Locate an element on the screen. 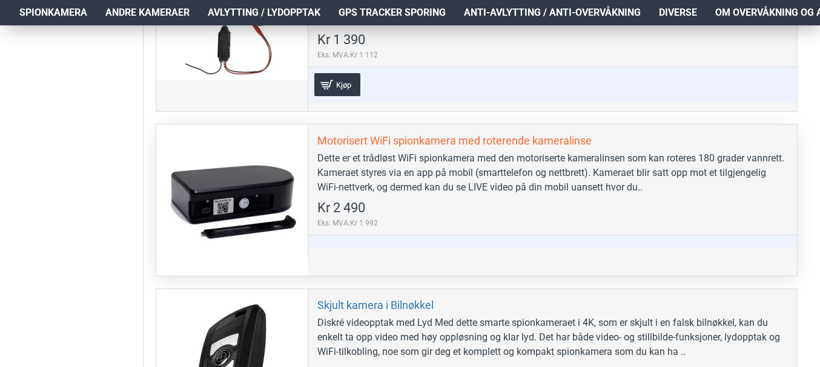 The width and height of the screenshot is (820, 367). span: Eks. MVA:Kr 1 992 is located at coordinates (347, 223).